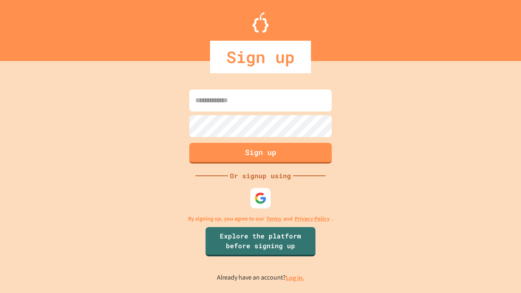  I want to click on a: Terms, so click(274, 219).